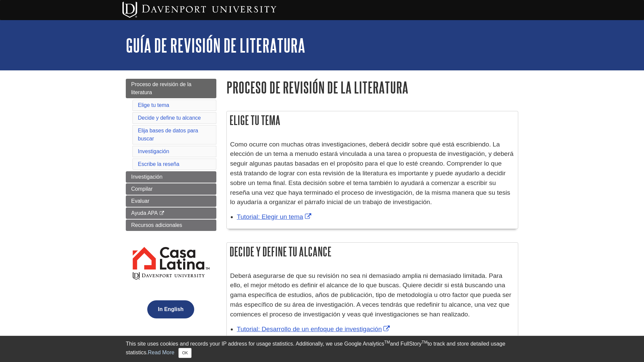  What do you see at coordinates (372, 295) in the screenshot?
I see `p: Deberá asegurarse de que su revisión no sea ni demasiado amplia ni demasiado limitada. Para ello,...` at bounding box center [372, 295].